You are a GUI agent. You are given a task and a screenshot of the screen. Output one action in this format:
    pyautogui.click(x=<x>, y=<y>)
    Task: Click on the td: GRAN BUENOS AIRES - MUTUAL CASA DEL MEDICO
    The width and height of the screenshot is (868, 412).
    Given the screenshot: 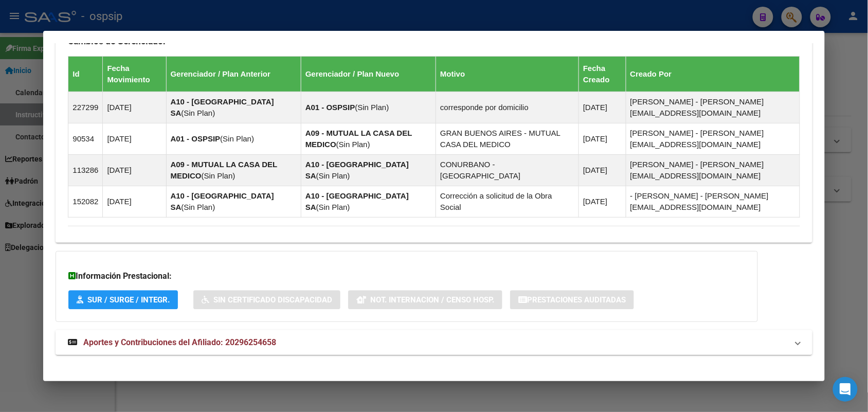 What is the action you would take?
    pyautogui.click(x=508, y=138)
    